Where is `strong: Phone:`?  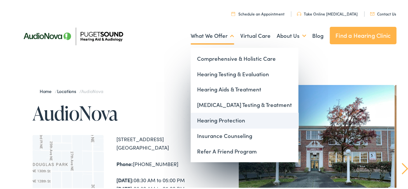
strong: Phone: is located at coordinates (125, 163).